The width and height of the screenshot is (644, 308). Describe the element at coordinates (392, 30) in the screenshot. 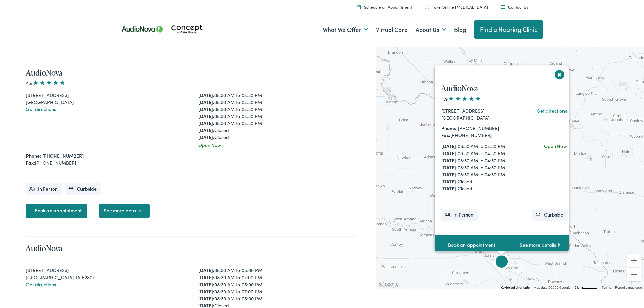

I see `a: Virtual Care` at that location.